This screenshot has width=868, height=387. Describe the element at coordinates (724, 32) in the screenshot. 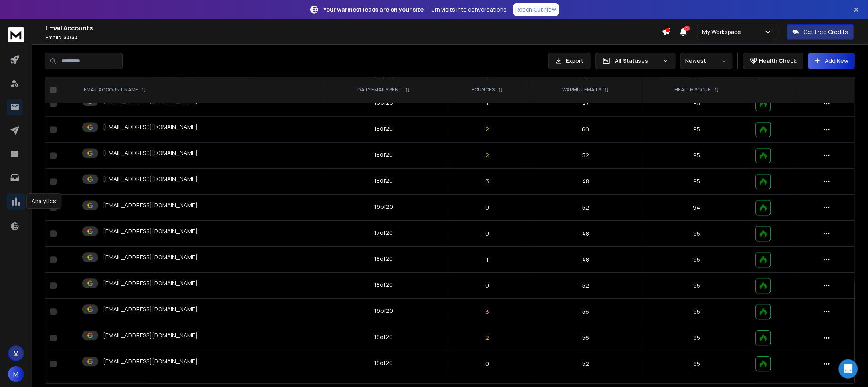

I see `p: My Workspace` at that location.